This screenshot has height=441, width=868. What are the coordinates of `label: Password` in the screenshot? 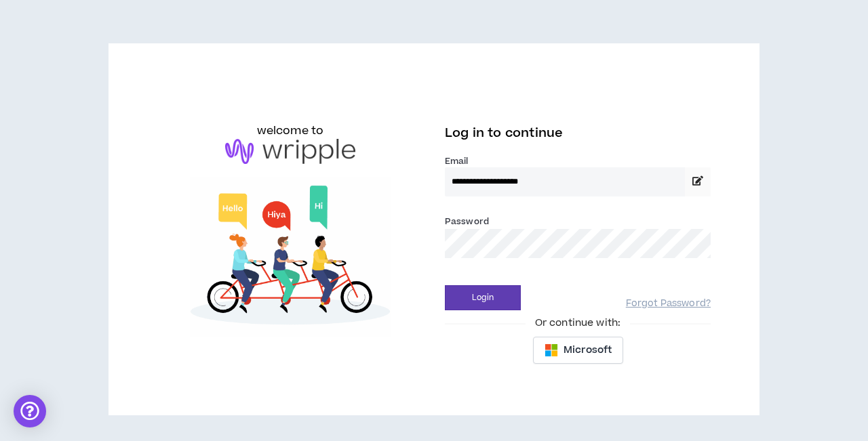 It's located at (467, 221).